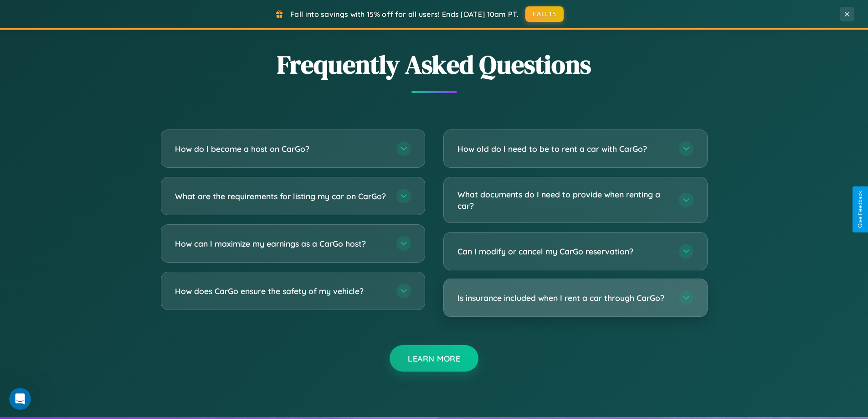  What do you see at coordinates (564, 149) in the screenshot?
I see `h3: How old do I need to be to rent a car with CarGo?` at bounding box center [564, 149].